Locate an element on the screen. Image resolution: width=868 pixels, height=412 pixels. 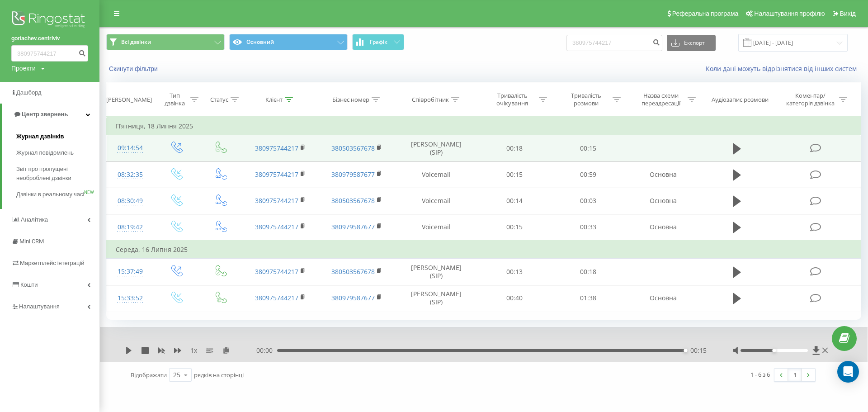
div: 15:33:52 is located at coordinates (130, 298).